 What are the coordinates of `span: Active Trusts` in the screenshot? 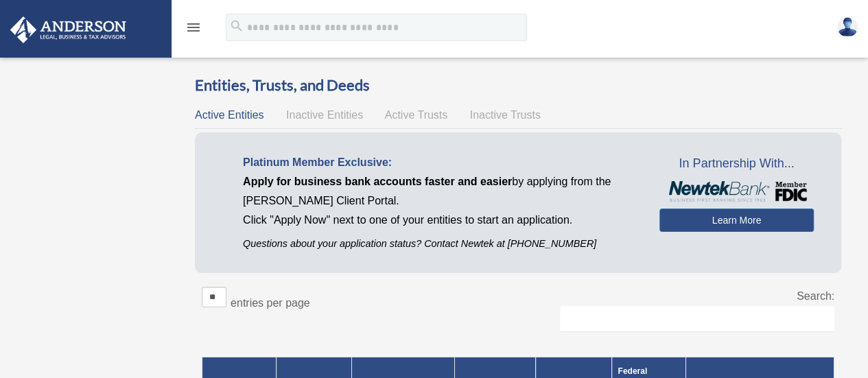 It's located at (417, 114).